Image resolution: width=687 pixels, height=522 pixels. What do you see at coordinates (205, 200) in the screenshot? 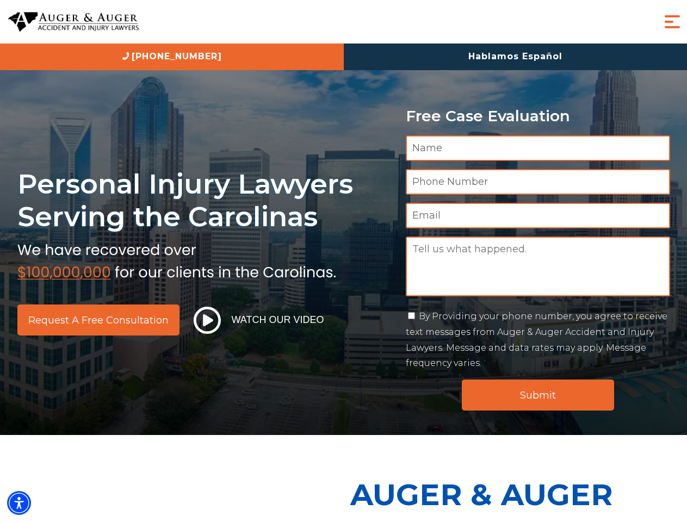
I see `h1: Personal Injury Lawyers Serving the Carolinas` at bounding box center [205, 200].